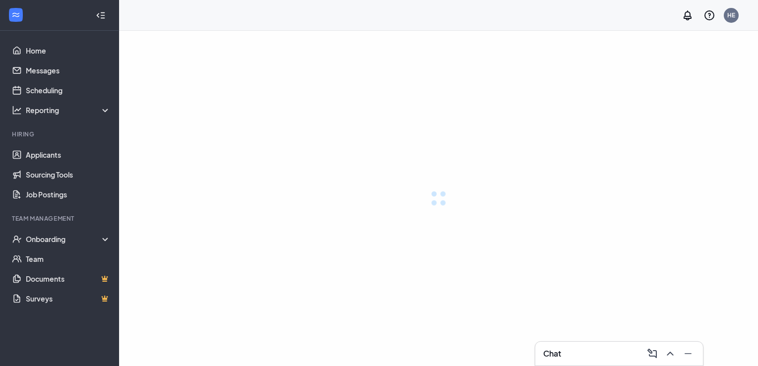 The width and height of the screenshot is (758, 366). What do you see at coordinates (60, 134) in the screenshot?
I see `div: Hiring` at bounding box center [60, 134].